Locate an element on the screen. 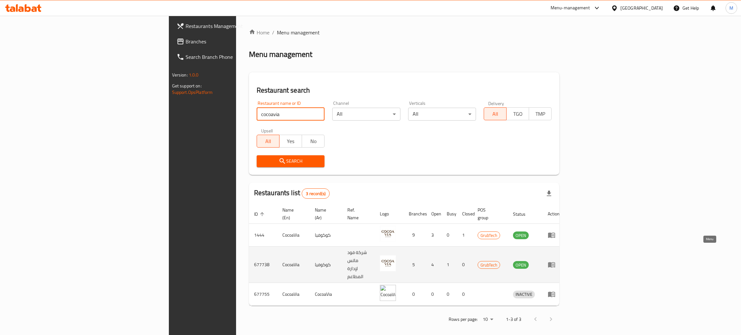  label: Delivery is located at coordinates (496, 103).